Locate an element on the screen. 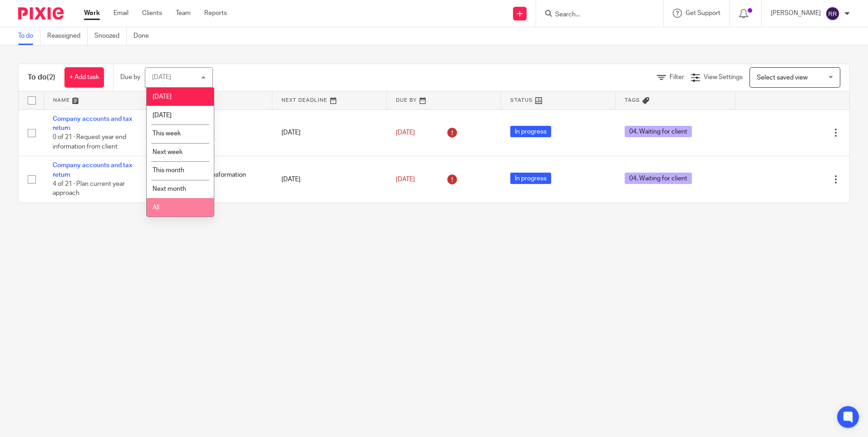 This screenshot has height=437, width=868. td: Growth Hive Transformation Limited is located at coordinates (215, 179).